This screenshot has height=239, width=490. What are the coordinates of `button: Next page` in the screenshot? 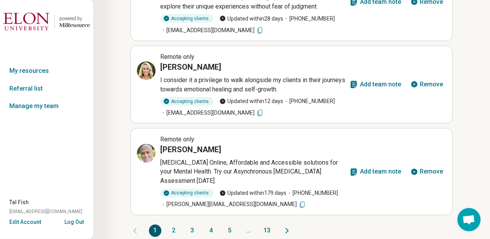 It's located at (287, 231).